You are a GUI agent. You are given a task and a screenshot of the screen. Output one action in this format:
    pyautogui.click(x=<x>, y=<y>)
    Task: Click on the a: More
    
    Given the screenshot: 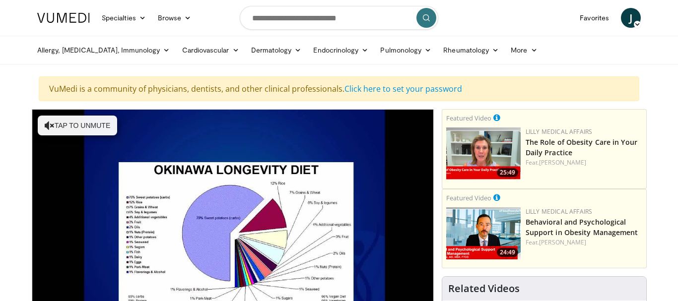 What is the action you would take?
    pyautogui.click(x=523, y=50)
    